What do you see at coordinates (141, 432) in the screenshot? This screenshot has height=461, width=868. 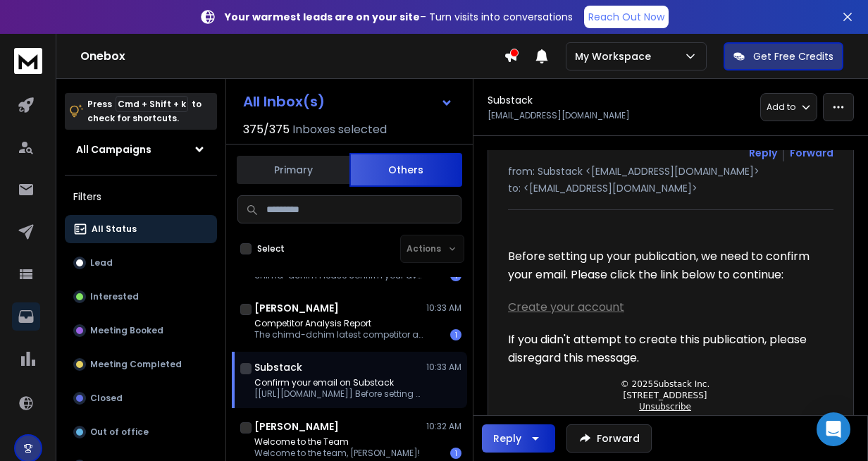 I see `button: Out of office` at bounding box center [141, 432].